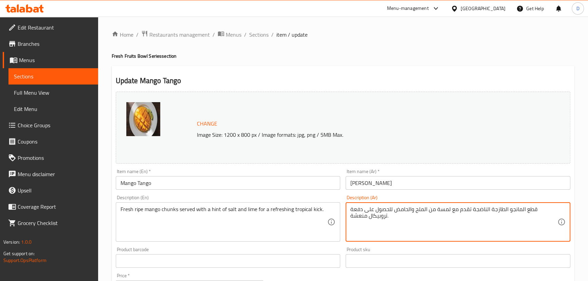 The width and height of the screenshot is (588, 281). What do you see at coordinates (458, 261) in the screenshot?
I see `input: Please enter product sku` at bounding box center [458, 261].